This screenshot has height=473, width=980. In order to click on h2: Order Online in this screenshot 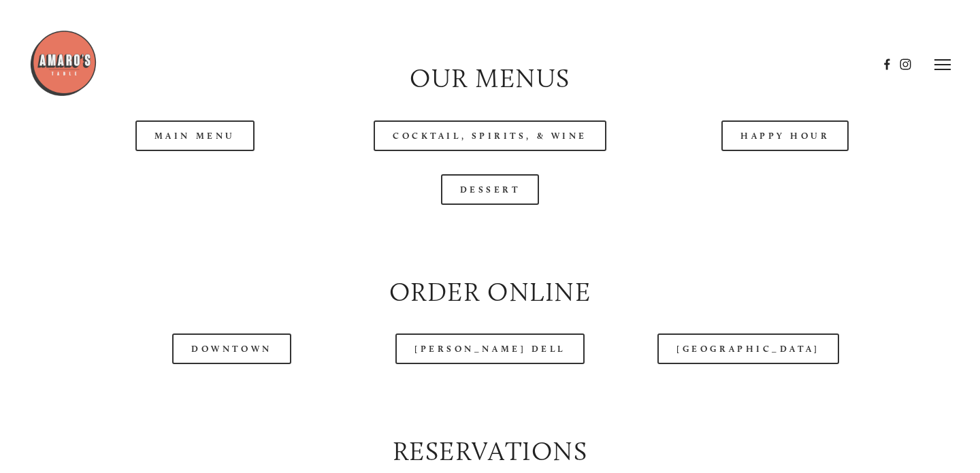, I will do `click(489, 293)`.